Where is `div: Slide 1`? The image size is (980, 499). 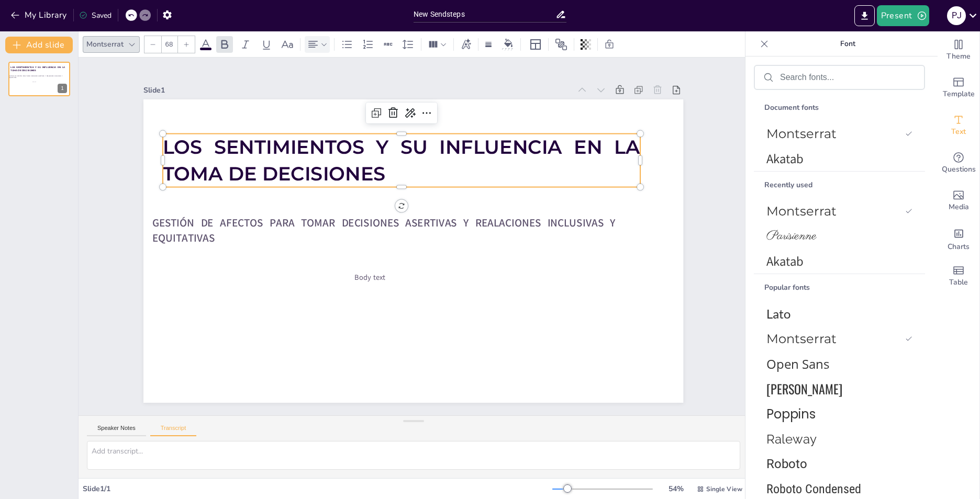 div: Slide 1 is located at coordinates (388, 81).